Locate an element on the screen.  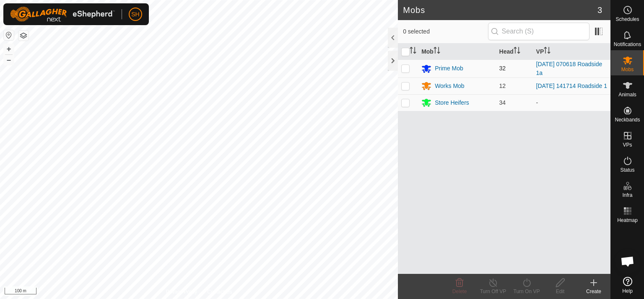
div: Edit is located at coordinates (560, 291).